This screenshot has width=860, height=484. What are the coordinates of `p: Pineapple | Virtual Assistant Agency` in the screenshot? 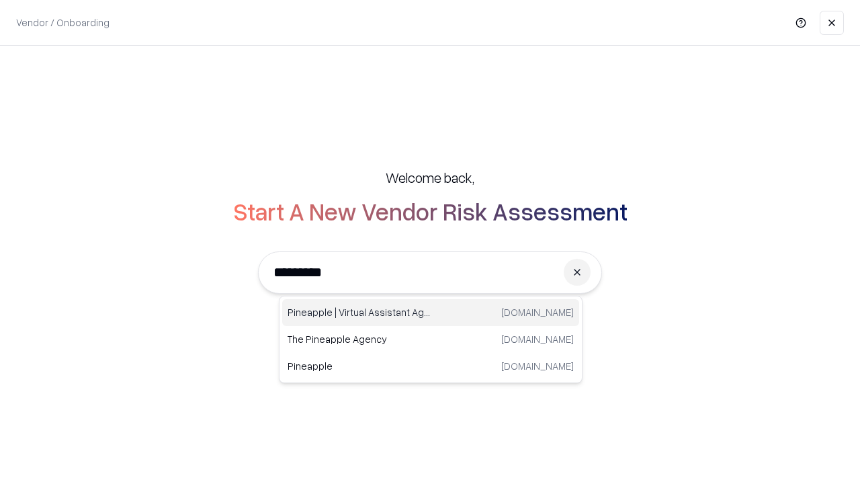 It's located at (359, 312).